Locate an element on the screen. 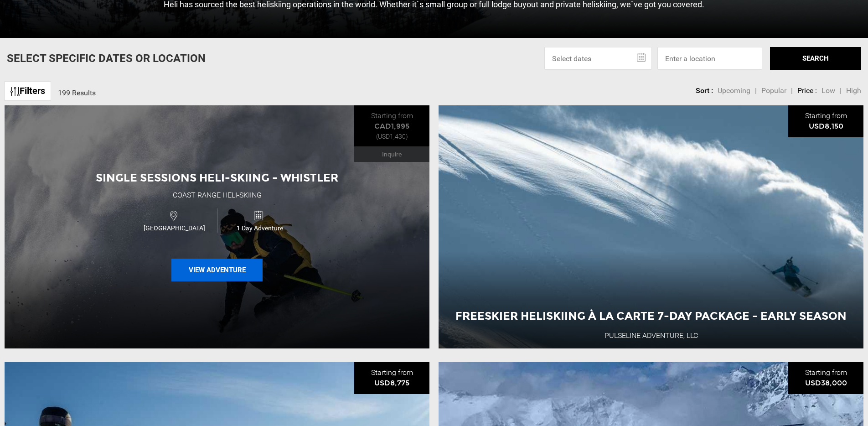 Image resolution: width=868 pixels, height=426 pixels. button: SEARCH is located at coordinates (816, 59).